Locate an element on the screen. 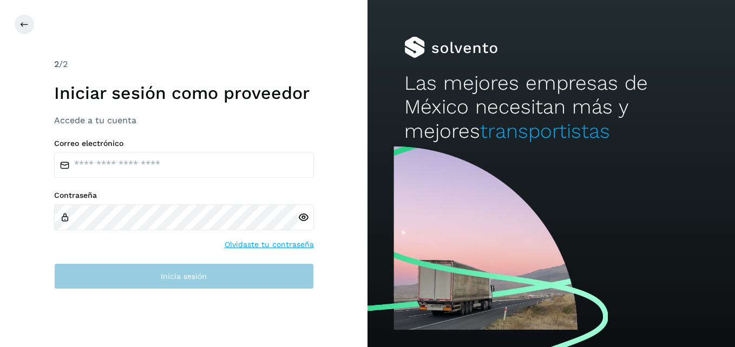 This screenshot has height=347, width=735. h1: Iniciar sesión como proveedor is located at coordinates (184, 93).